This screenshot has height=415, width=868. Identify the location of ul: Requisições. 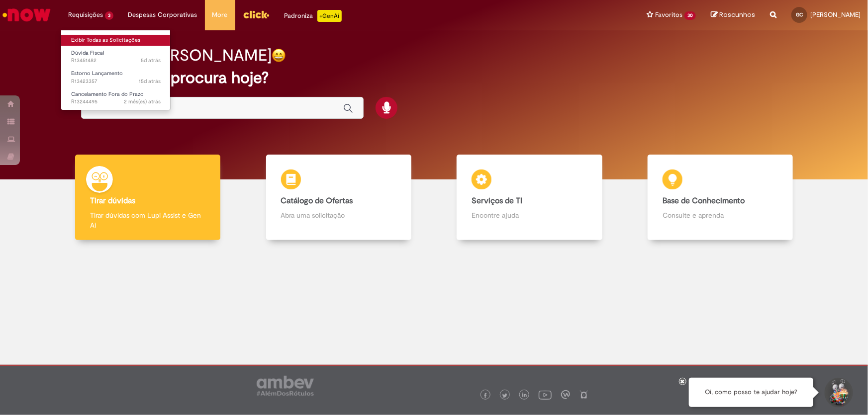
(115, 70).